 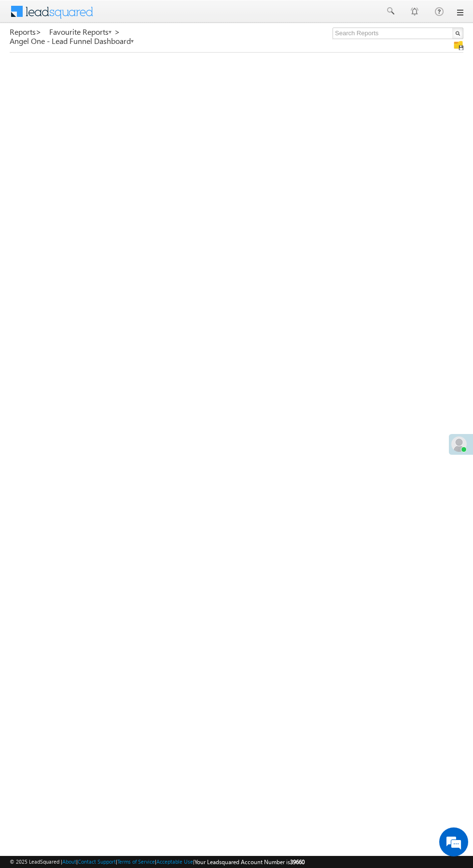 What do you see at coordinates (72, 41) in the screenshot?
I see `a: Angel One - Lead Funnel Dashboard` at bounding box center [72, 41].